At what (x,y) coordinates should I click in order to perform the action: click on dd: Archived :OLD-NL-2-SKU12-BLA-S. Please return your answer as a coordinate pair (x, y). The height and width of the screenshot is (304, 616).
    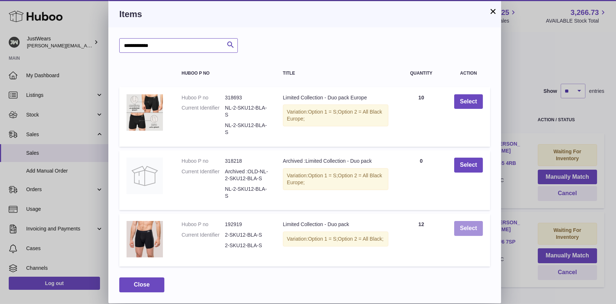
    Looking at the image, I should click on (246, 175).